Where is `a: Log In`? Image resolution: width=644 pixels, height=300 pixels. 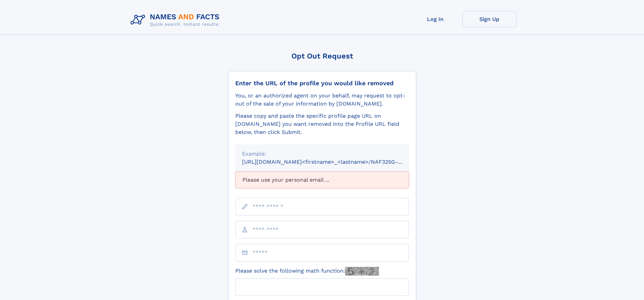
a: Log In is located at coordinates (435, 19).